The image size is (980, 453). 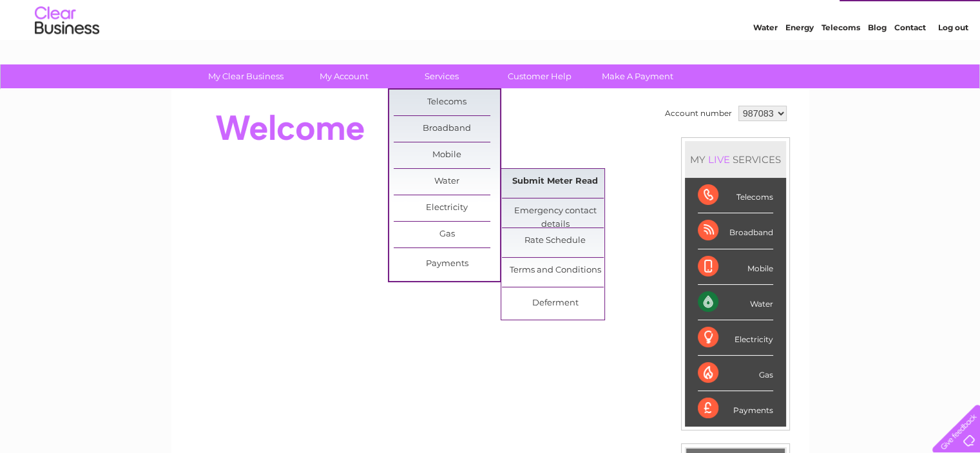 What do you see at coordinates (441, 76) in the screenshot?
I see `a: Services` at bounding box center [441, 76].